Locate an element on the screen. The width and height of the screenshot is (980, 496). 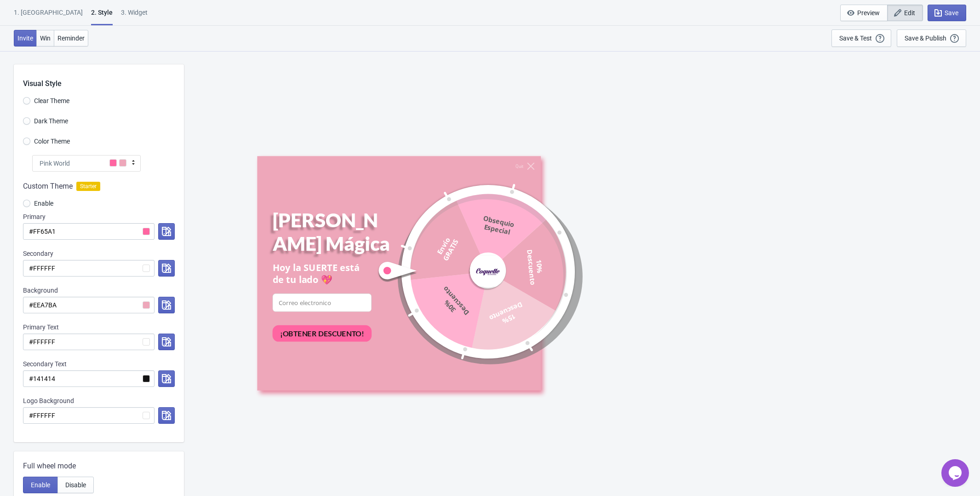
div: 2 . Style is located at coordinates (102, 16).